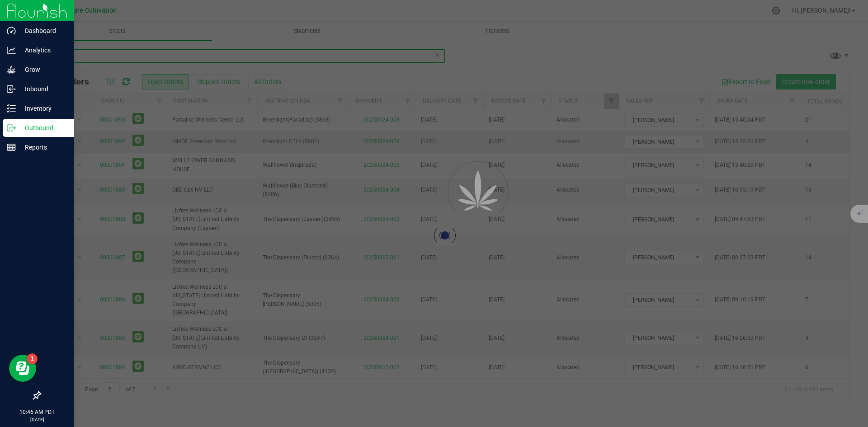  I want to click on p: Analytics, so click(43, 50).